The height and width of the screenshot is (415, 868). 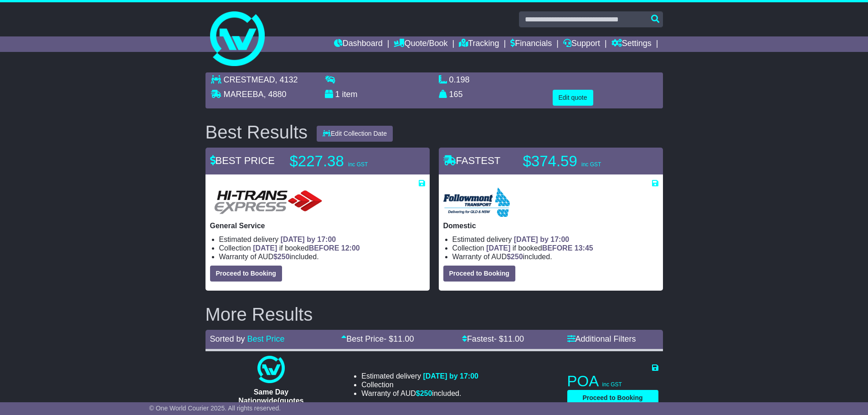 What do you see at coordinates (347, 161) in the screenshot?
I see `p: $227.38` at bounding box center [347, 161].